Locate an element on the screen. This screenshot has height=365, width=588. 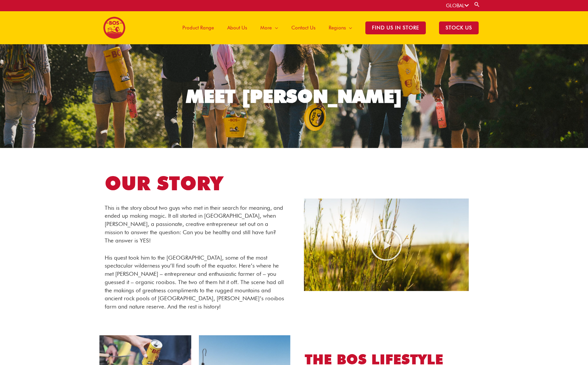
span: Find Us in Store is located at coordinates (396, 28).